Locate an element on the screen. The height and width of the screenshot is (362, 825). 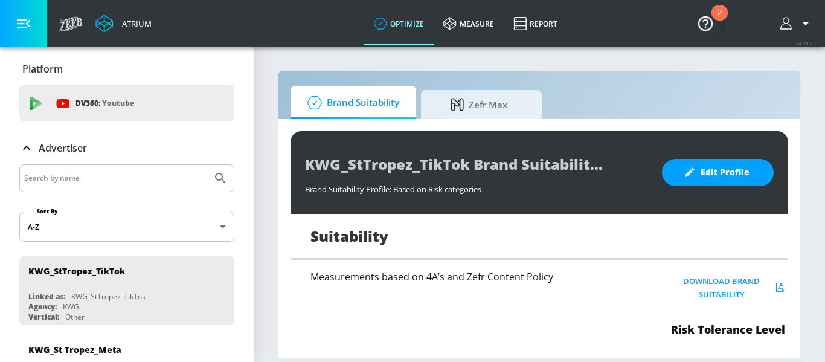
span: v 4.28.0 is located at coordinates (805, 43).